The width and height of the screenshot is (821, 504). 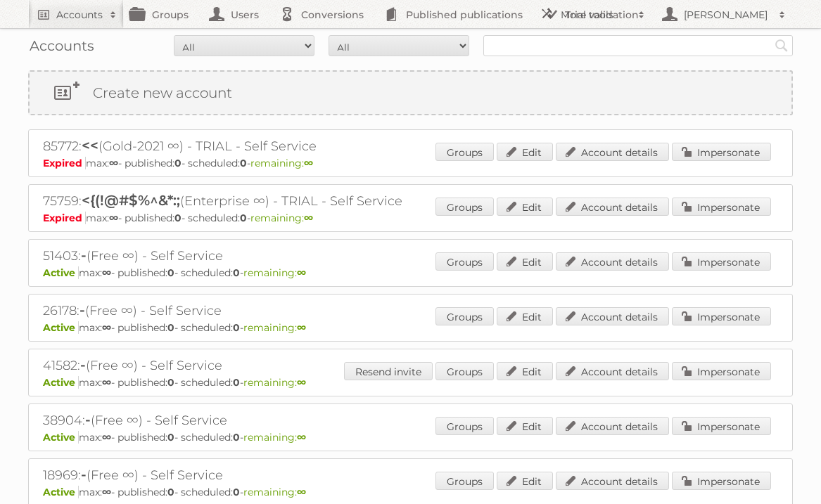 I want to click on h2: 51403: (Free ∞) - Self Service, so click(x=289, y=256).